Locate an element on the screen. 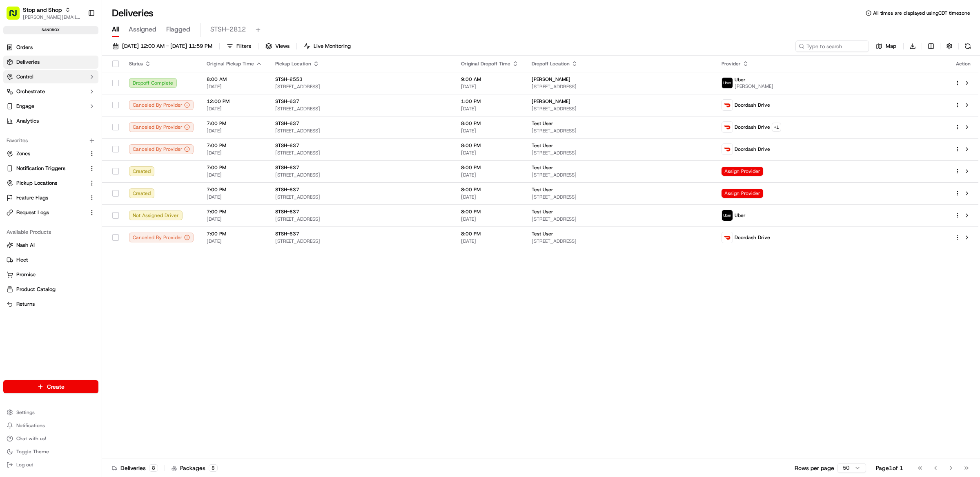 The height and width of the screenshot is (477, 980). span: Original Dropoff Time is located at coordinates (485, 63).